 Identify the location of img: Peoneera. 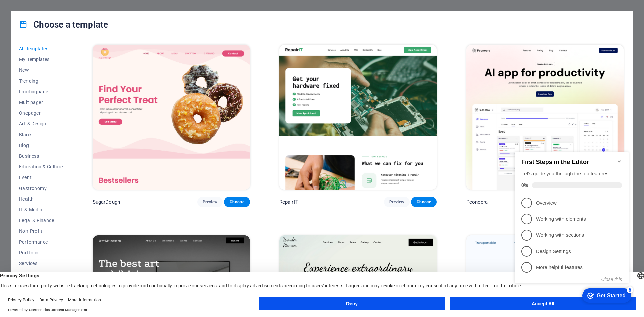
(545, 117).